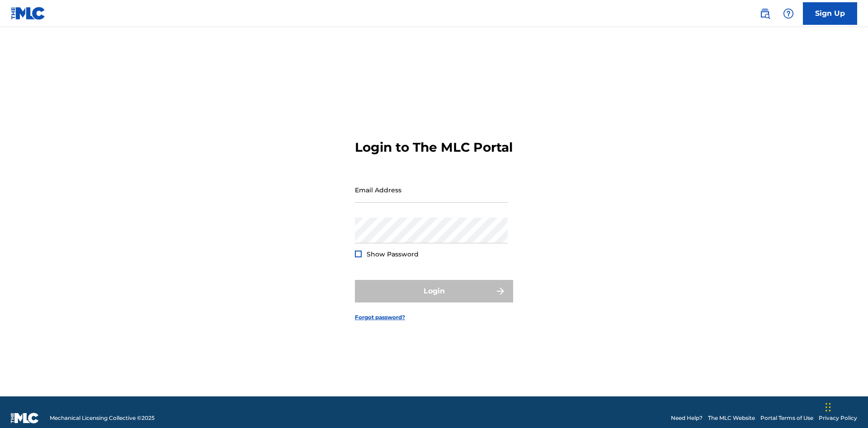 This screenshot has height=428, width=868. Describe the element at coordinates (845, 407) in the screenshot. I see `div: Chat Widget` at that location.